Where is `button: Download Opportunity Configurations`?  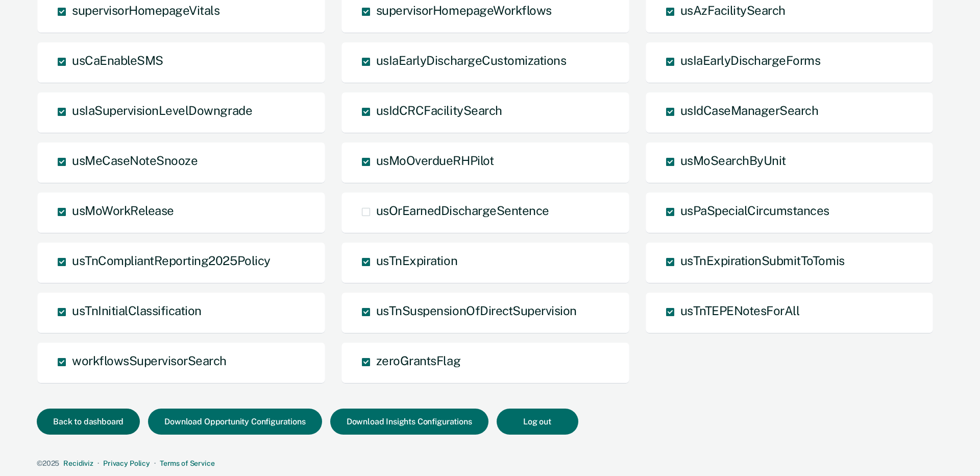 button: Download Opportunity Configurations is located at coordinates (235, 421).